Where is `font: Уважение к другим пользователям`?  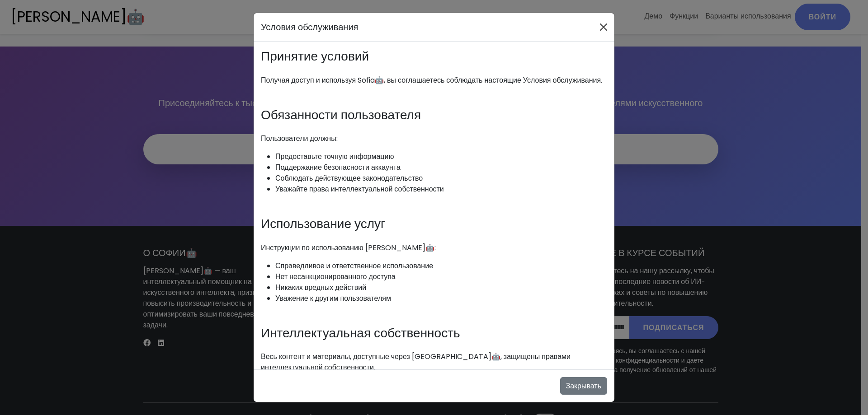 font: Уважение к другим пользователям is located at coordinates (333, 298).